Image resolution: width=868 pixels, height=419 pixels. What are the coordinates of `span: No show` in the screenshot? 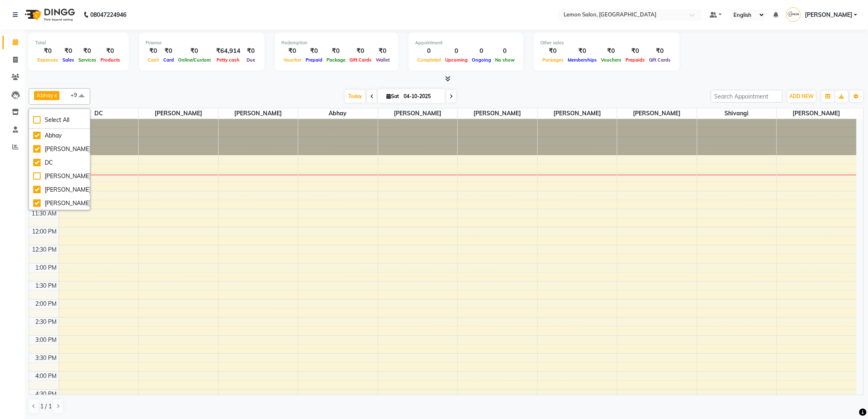 It's located at (505, 60).